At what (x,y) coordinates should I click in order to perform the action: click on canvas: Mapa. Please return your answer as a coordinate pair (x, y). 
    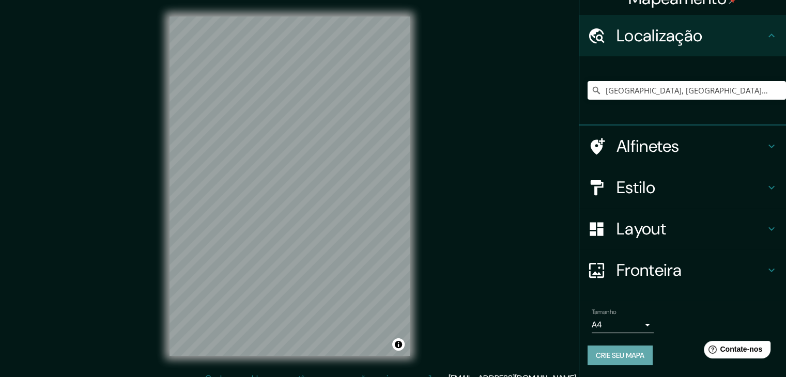
    Looking at the image, I should click on (289, 186).